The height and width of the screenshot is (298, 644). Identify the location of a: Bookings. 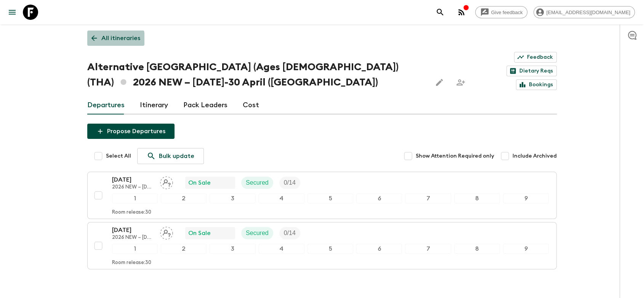
(536, 85).